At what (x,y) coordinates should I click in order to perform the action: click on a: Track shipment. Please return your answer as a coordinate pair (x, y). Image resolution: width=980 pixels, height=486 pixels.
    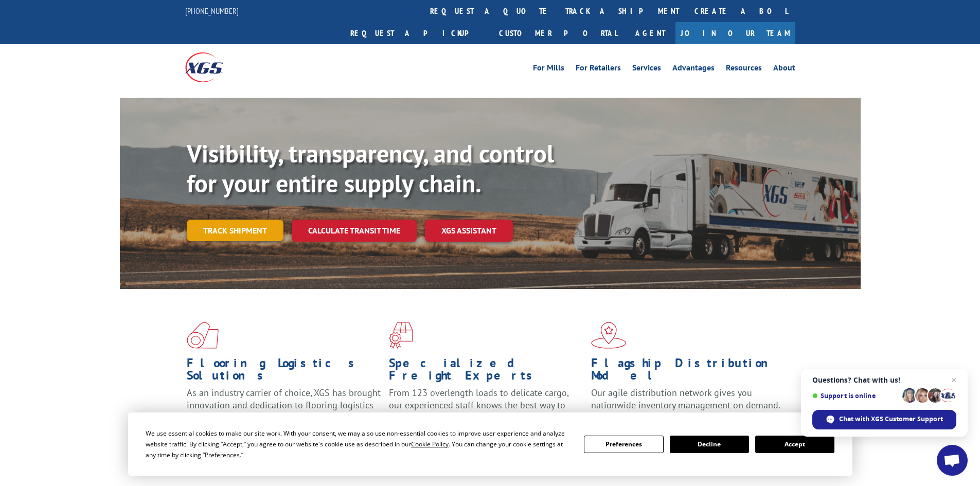
    Looking at the image, I should click on (236, 230).